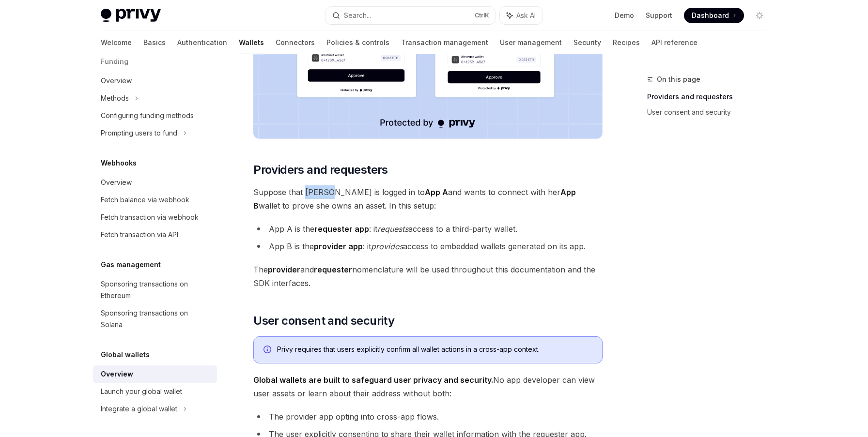 The height and width of the screenshot is (437, 868). Describe the element at coordinates (711, 113) in the screenshot. I see `a: User consent and security` at that location.